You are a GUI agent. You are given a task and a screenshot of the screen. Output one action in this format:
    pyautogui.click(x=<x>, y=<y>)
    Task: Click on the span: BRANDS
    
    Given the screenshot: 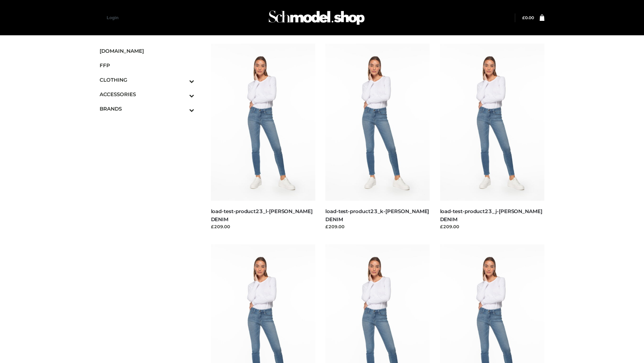 What is the action you would take?
    pyautogui.click(x=147, y=109)
    